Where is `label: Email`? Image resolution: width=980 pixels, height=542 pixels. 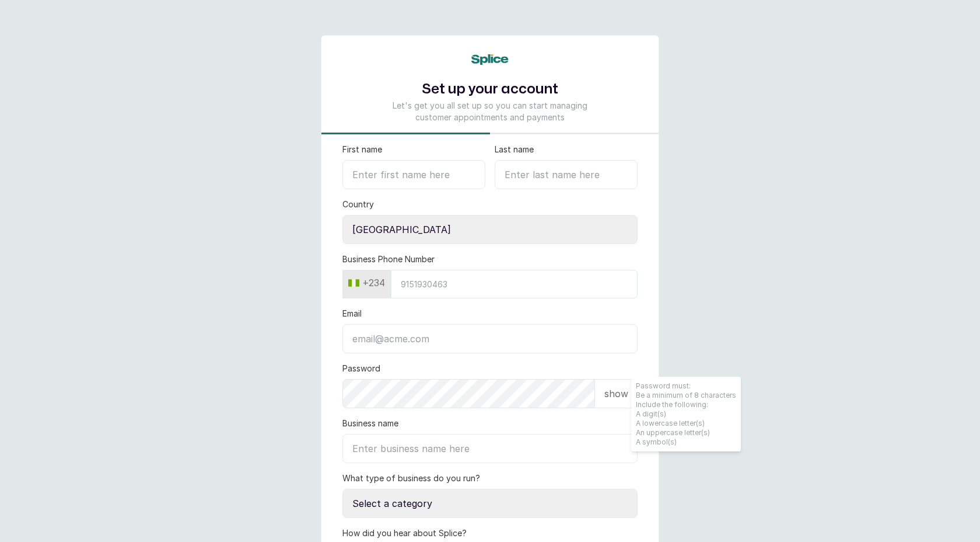
label: Email is located at coordinates (352, 313).